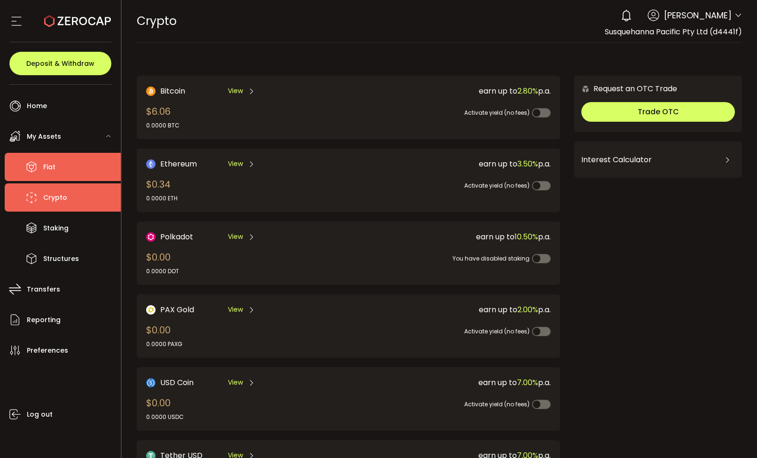  What do you see at coordinates (151, 237) in the screenshot?
I see `img: DOT` at bounding box center [151, 237].